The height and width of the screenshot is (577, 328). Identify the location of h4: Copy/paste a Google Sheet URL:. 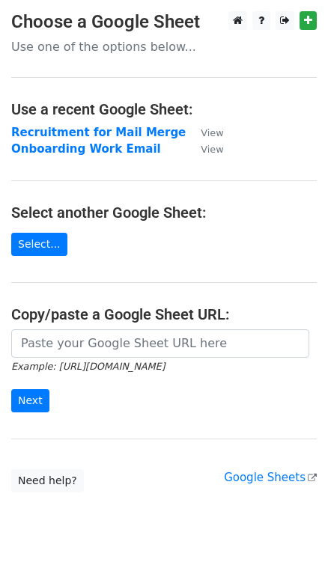
(164, 314).